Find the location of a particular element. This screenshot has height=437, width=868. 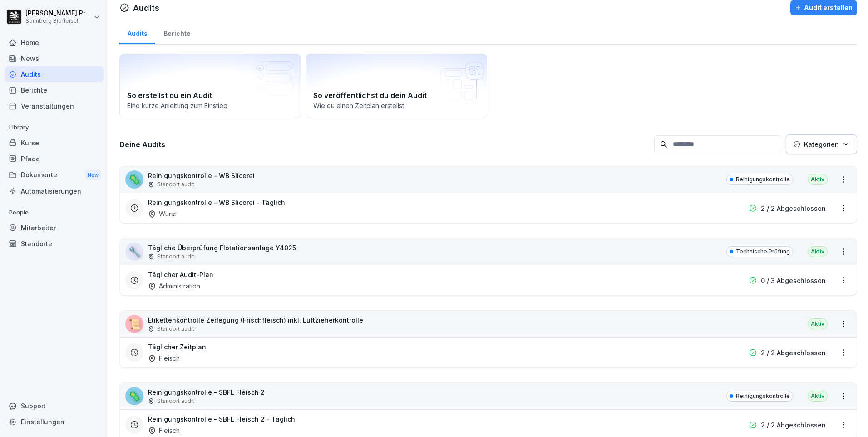

a: Automatisierungen is located at coordinates (54, 191).